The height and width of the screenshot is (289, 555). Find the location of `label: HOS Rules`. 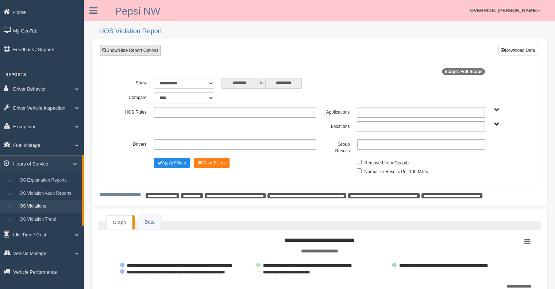

label: HOS Rules is located at coordinates (133, 111).